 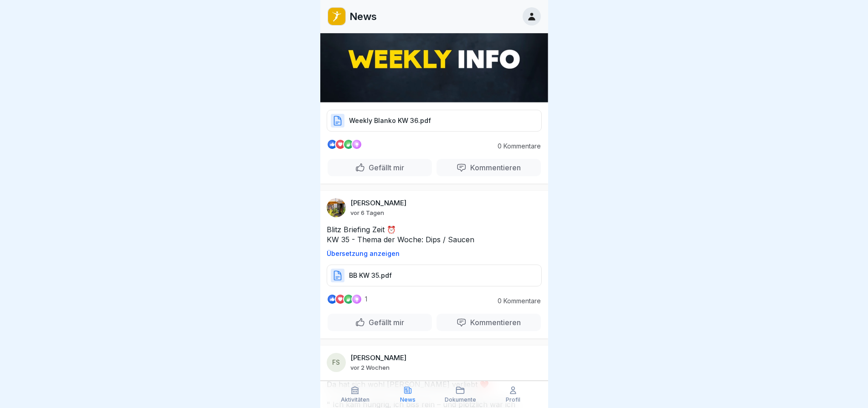 I want to click on p: Dokumente, so click(x=460, y=399).